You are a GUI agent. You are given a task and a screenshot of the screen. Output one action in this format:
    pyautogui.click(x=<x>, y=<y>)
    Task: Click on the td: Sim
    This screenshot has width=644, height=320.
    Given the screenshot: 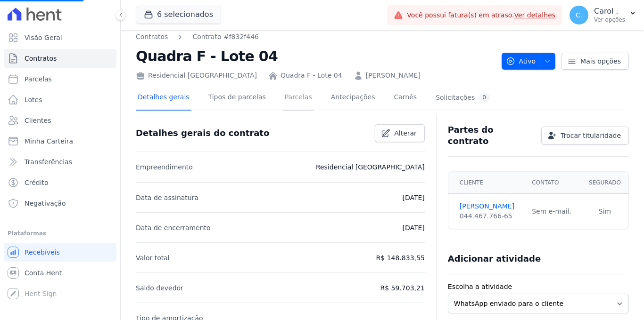 What is the action you would take?
    pyautogui.click(x=605, y=211)
    